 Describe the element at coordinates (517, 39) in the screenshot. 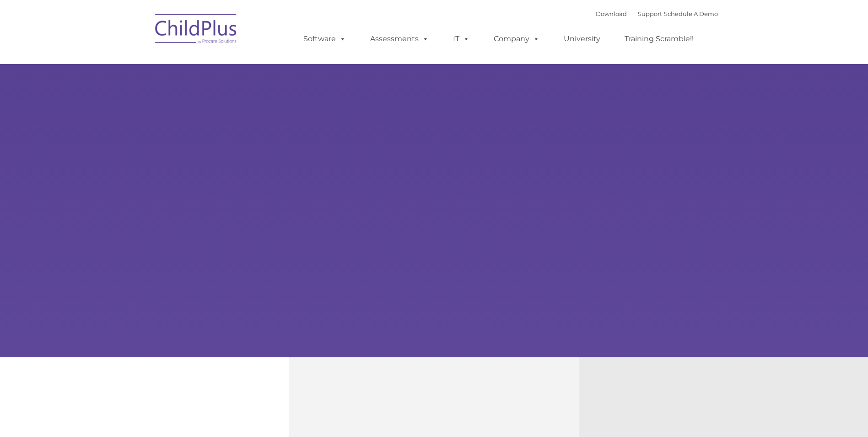

I see `a: Company` at that location.